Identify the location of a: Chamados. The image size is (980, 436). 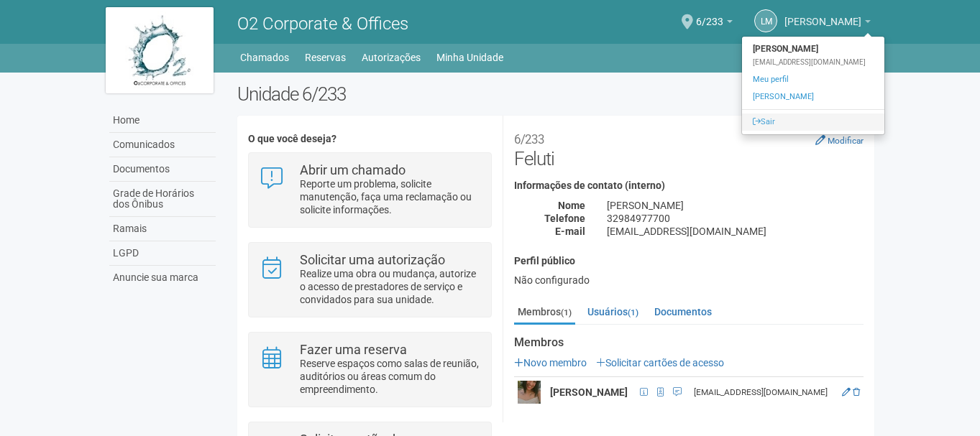
(265, 58).